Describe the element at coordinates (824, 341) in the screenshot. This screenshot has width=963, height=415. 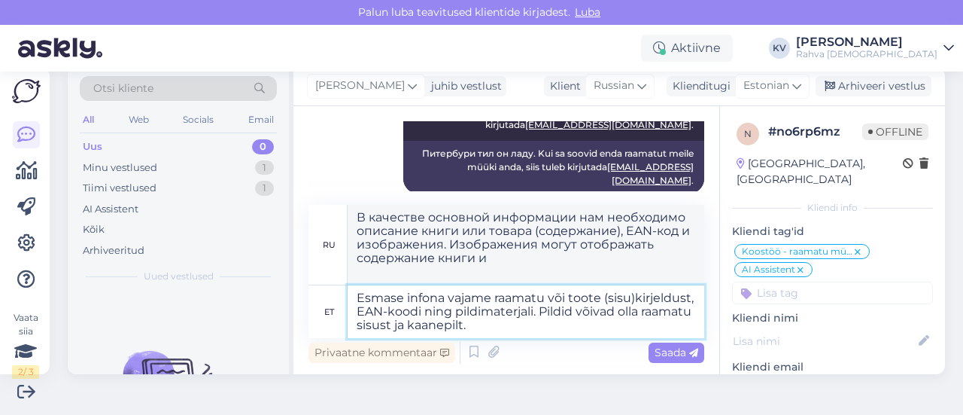
I see `input: Lisa nimi` at that location.